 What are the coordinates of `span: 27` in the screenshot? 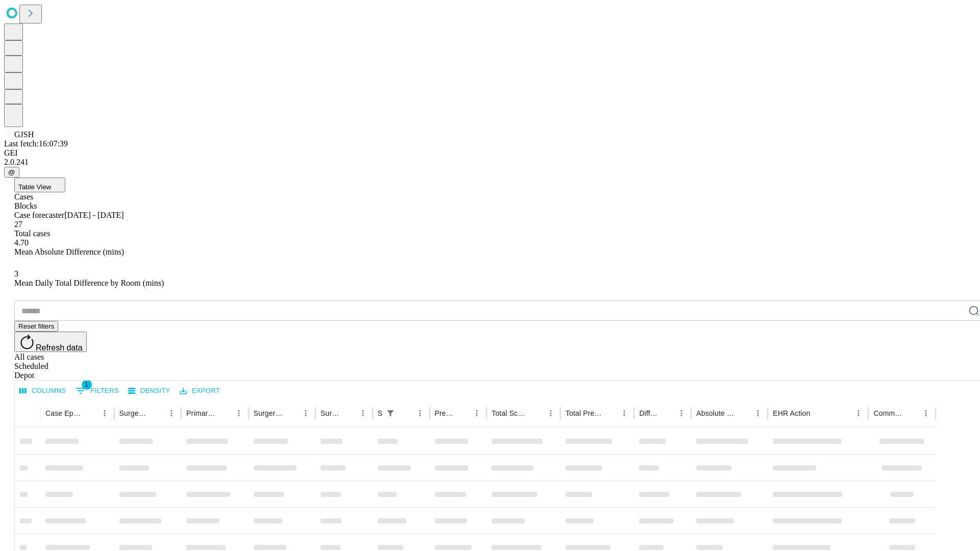 It's located at (19, 224).